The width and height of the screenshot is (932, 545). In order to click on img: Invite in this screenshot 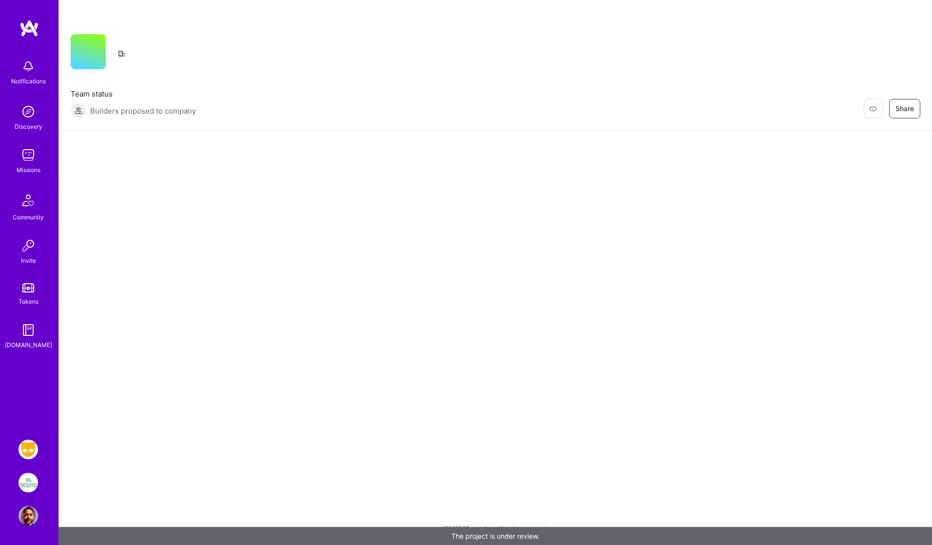, I will do `click(28, 246)`.